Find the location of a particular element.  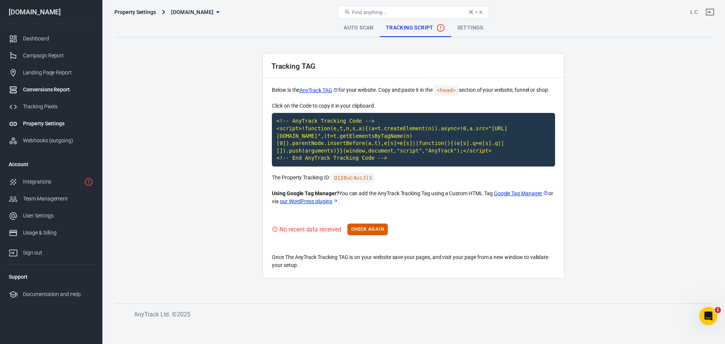

a: Conversions Report is located at coordinates (51, 89).